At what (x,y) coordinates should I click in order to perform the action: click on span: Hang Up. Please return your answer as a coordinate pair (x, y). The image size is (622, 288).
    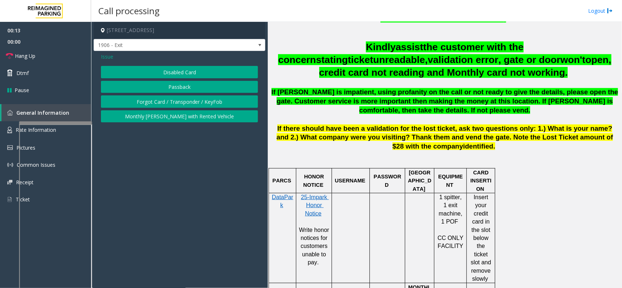
    Looking at the image, I should click on (25, 56).